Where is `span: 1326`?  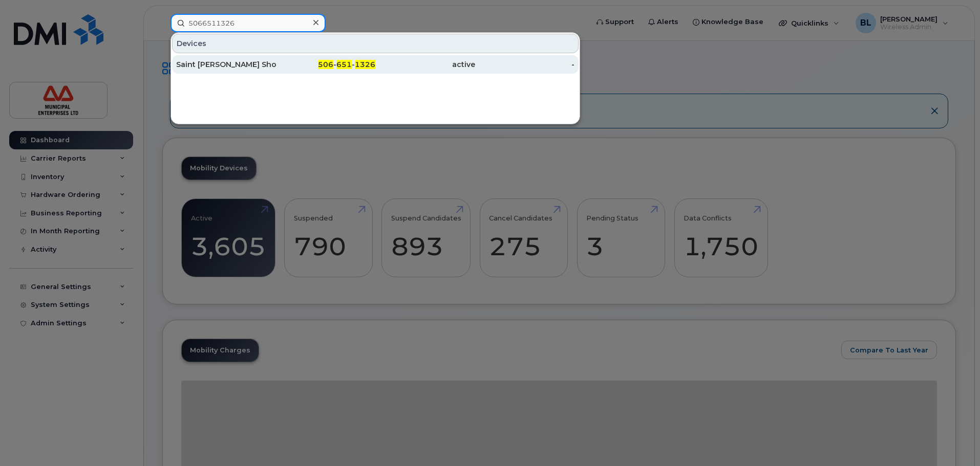
span: 1326 is located at coordinates (365, 64).